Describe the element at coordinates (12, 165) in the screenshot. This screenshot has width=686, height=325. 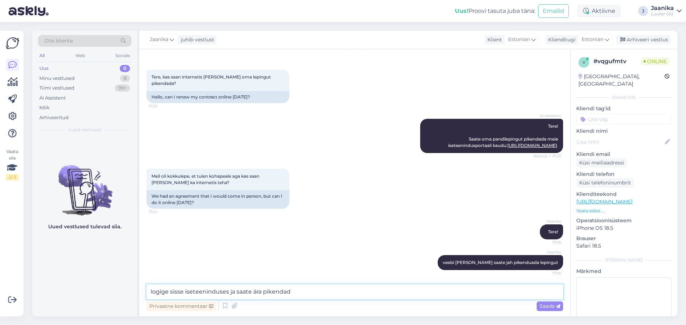
I see `div: Vaata siia` at that location.